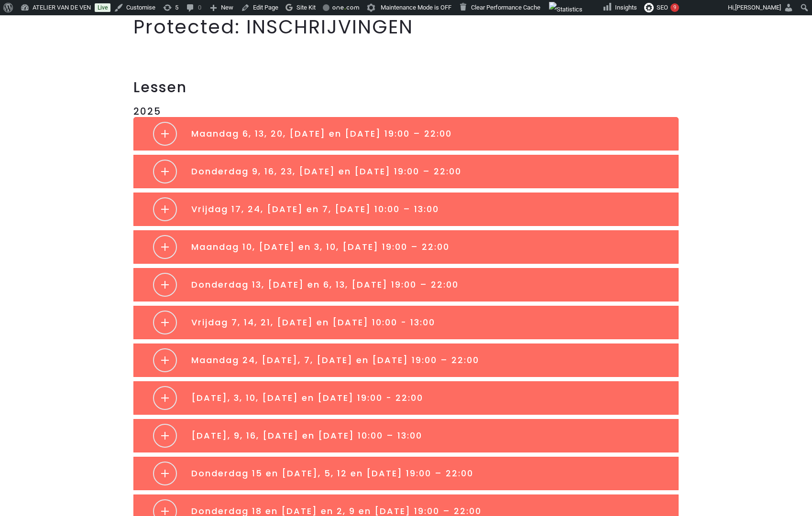 Image resolution: width=812 pixels, height=516 pixels. I want to click on div: 9, so click(675, 8).